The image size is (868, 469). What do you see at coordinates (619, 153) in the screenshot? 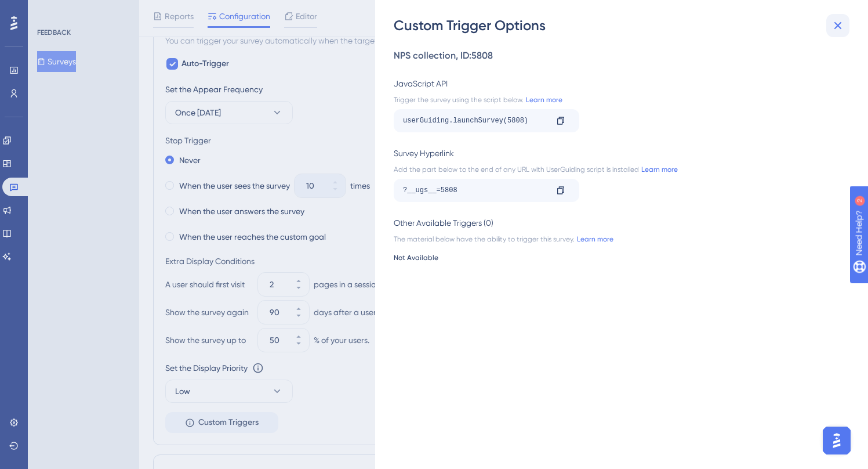
I see `div: Survey Hyperlink` at bounding box center [619, 153].